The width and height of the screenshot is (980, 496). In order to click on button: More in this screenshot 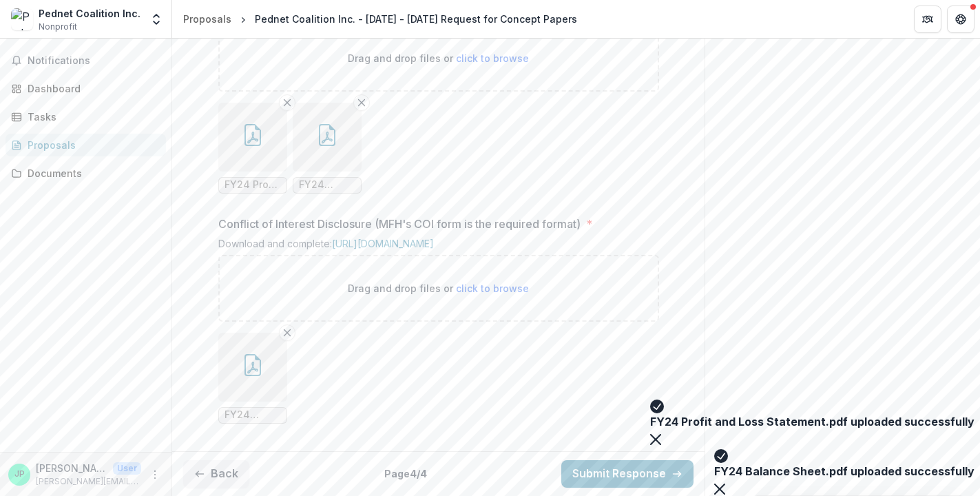, I will do `click(155, 475)`.